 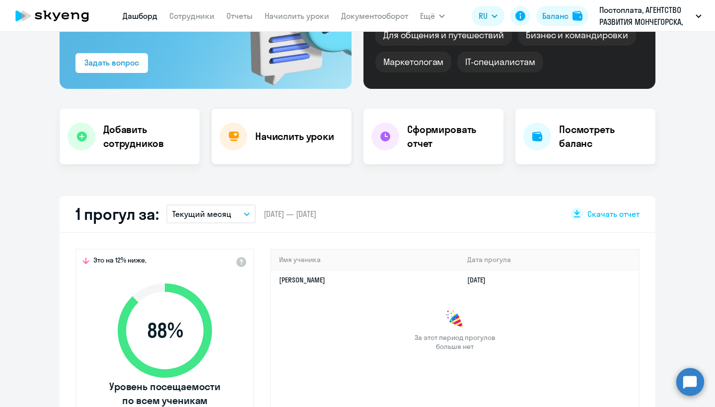 I want to click on img: balance, so click(x=578, y=16).